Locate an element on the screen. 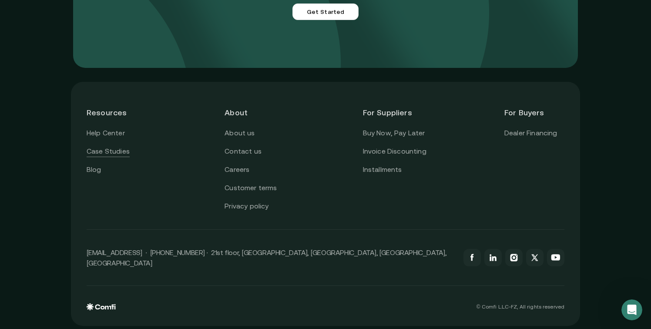 Image resolution: width=651 pixels, height=329 pixels. a: Contact us is located at coordinates (243, 151).